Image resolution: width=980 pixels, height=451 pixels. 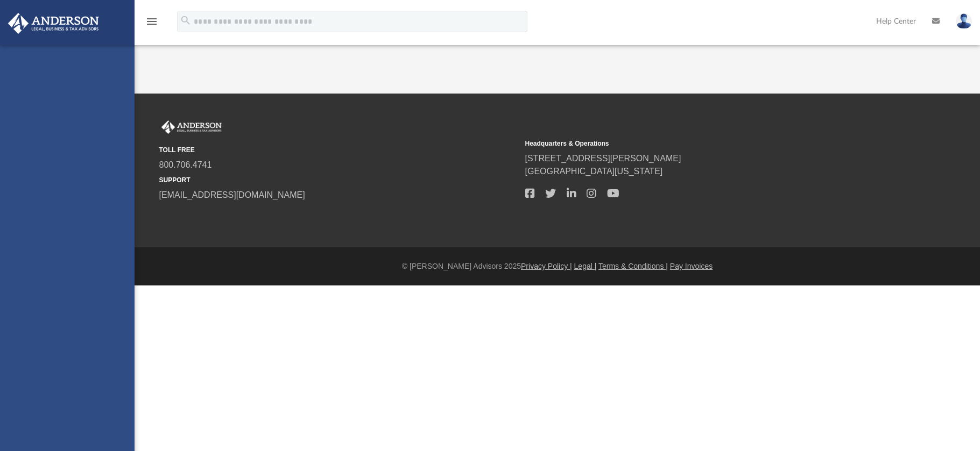 What do you see at coordinates (704, 144) in the screenshot?
I see `small: Headquarters & Operations` at bounding box center [704, 144].